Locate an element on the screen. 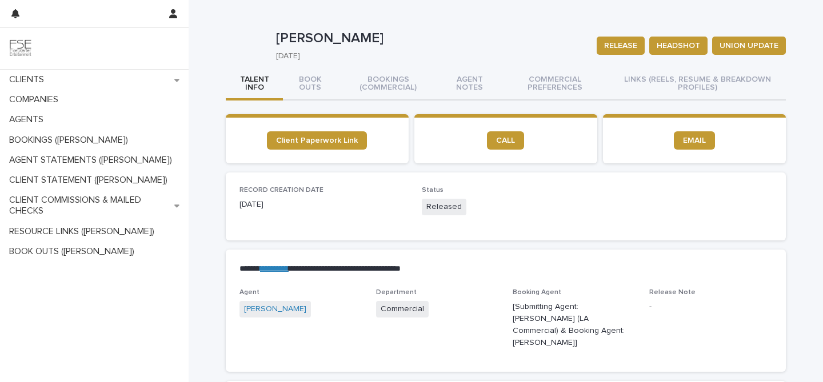 Image resolution: width=823 pixels, height=382 pixels. p: CLIENTS is located at coordinates (29, 79).